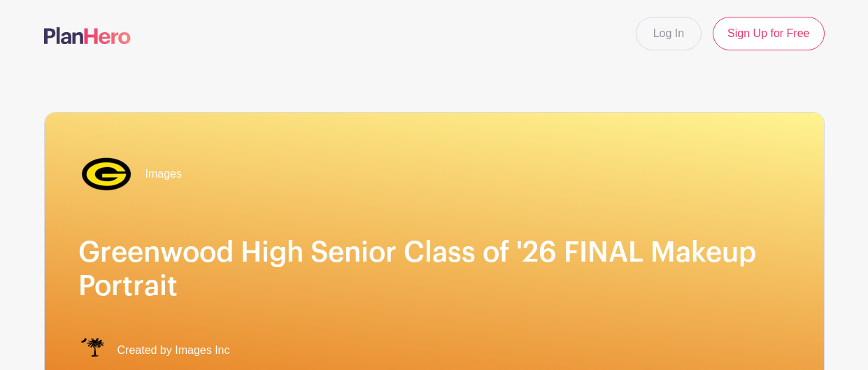 This screenshot has height=370, width=868. What do you see at coordinates (106, 174) in the screenshot?
I see `img: greenwood%20transp.%20(1).png` at bounding box center [106, 174].